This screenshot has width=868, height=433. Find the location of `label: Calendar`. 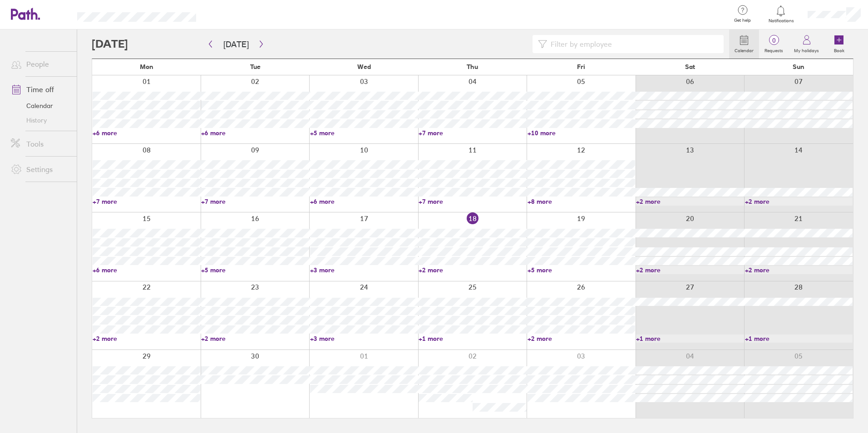

label: Calendar is located at coordinates (744, 49).